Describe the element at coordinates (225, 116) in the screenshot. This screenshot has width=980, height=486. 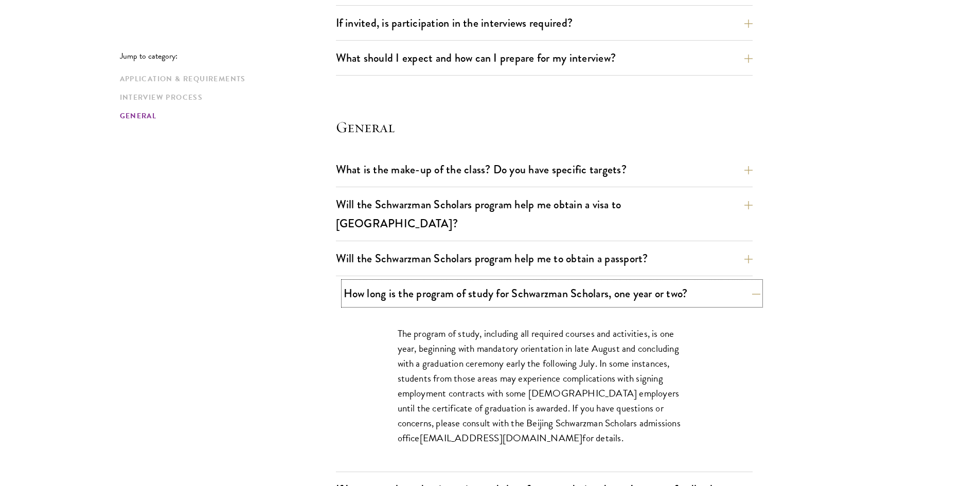
I see `a: General` at that location.